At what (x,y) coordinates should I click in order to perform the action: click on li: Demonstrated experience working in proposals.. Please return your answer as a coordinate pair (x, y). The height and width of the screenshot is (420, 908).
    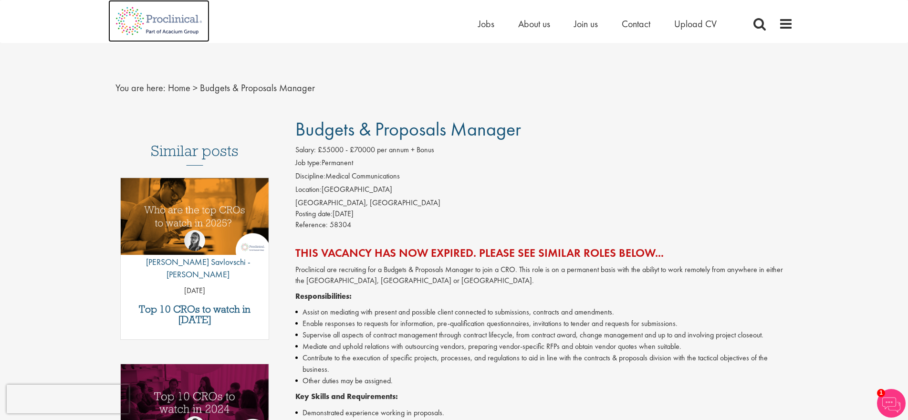
    Looking at the image, I should click on (544, 413).